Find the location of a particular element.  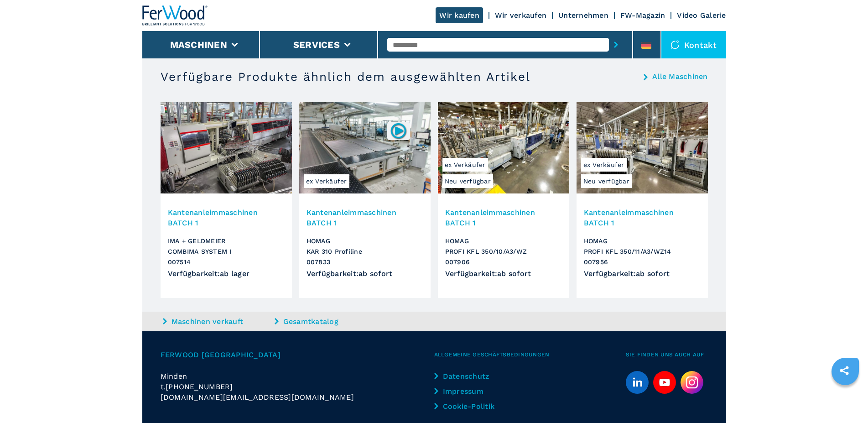

span: Minden is located at coordinates (173, 376).